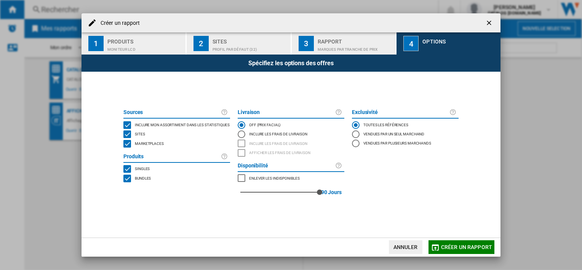 The width and height of the screenshot is (582, 270). I want to click on div: Profil par défaut (32), so click(250, 47).